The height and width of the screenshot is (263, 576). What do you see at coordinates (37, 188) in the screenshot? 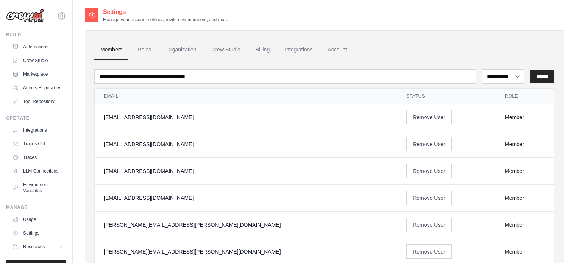
I see `a: Environment Variables` at bounding box center [37, 188].